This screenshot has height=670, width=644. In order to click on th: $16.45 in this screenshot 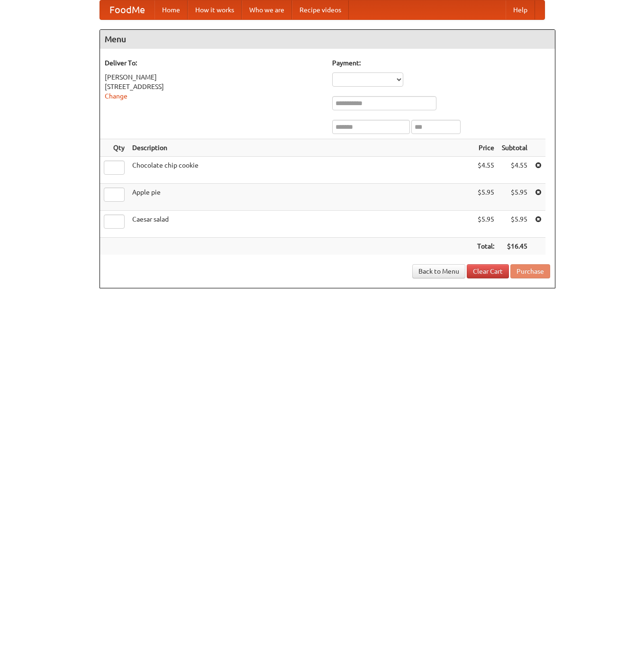, I will do `click(515, 246)`.